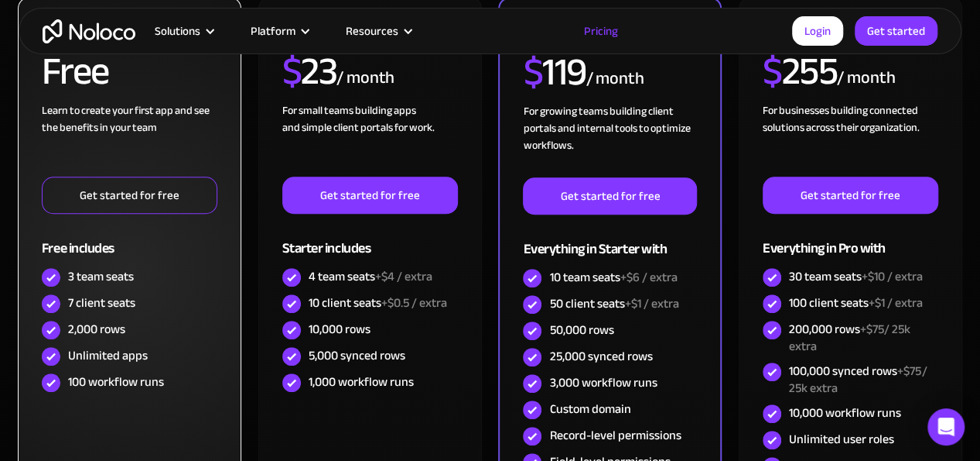  What do you see at coordinates (414, 302) in the screenshot?
I see `span: +$0.5 / extra` at bounding box center [414, 302].